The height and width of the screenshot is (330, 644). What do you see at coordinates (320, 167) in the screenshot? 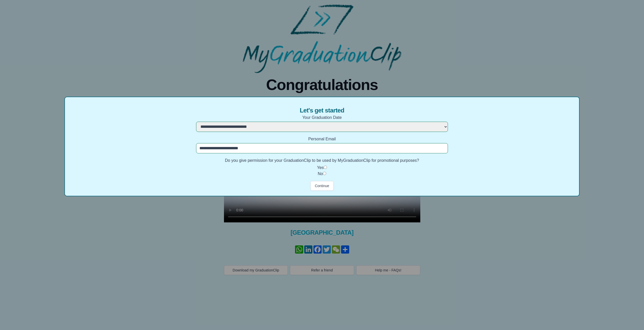
I see `label: Yes` at bounding box center [320, 167].